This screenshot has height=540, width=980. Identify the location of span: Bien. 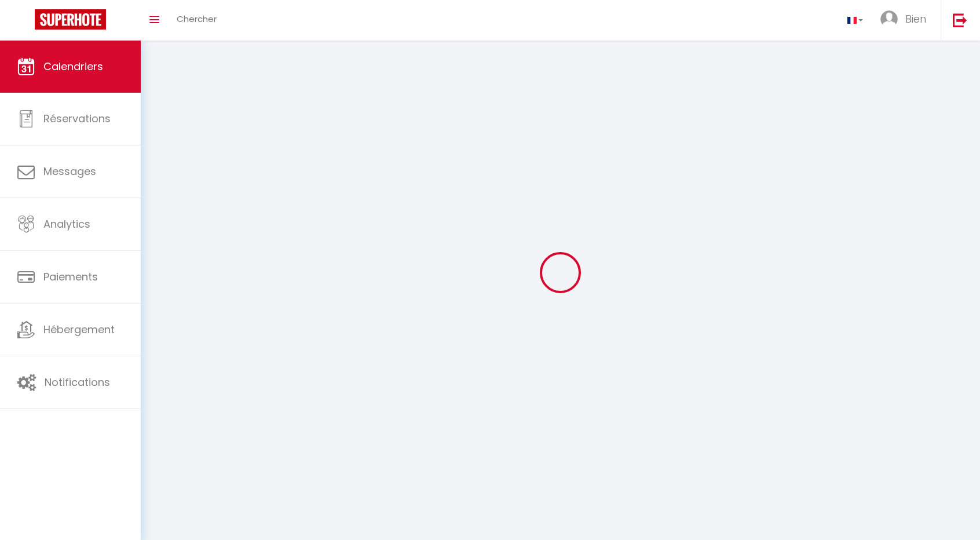
(916, 19).